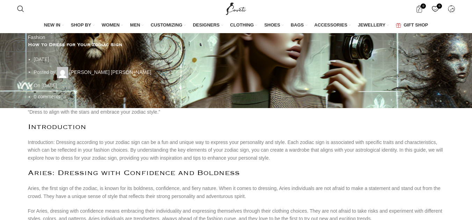 The width and height of the screenshot is (472, 220). What do you see at coordinates (416, 25) in the screenshot?
I see `span: GIFT SHOP` at bounding box center [416, 25].